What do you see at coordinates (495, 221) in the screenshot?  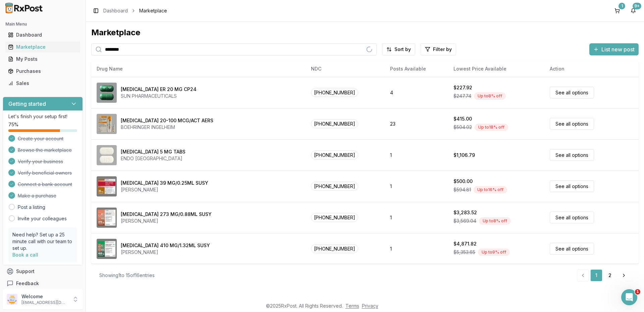 I see `div: Up to 8 % off` at bounding box center [495, 221].